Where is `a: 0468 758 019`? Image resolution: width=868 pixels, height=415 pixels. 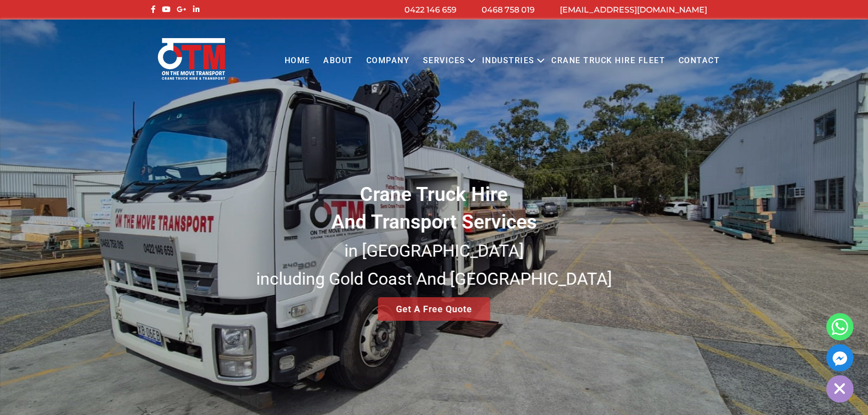 a: 0468 758 019 is located at coordinates (508, 9).